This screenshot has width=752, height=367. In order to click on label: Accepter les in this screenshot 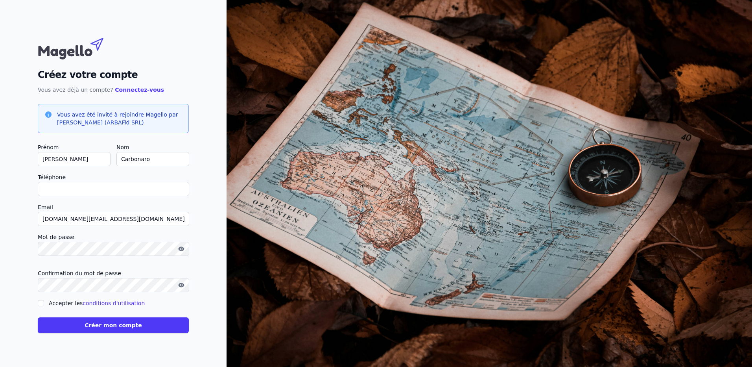, I will do `click(97, 303)`.